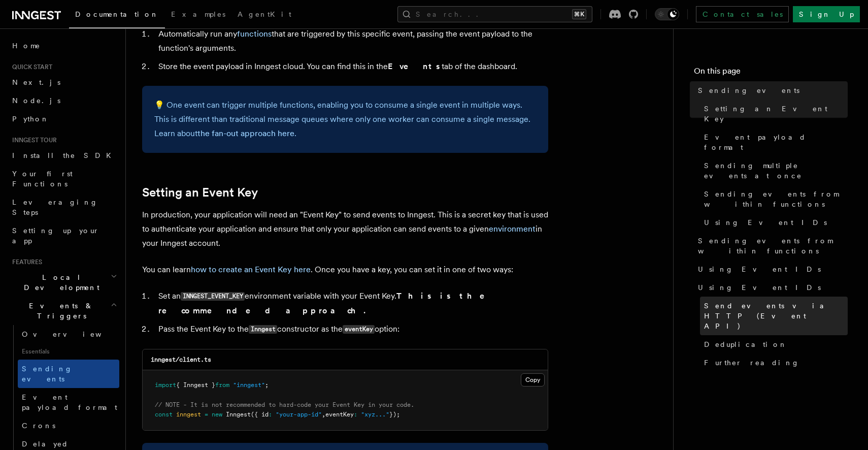  Describe the element at coordinates (773, 344) in the screenshot. I see `a: Deduplication` at that location.